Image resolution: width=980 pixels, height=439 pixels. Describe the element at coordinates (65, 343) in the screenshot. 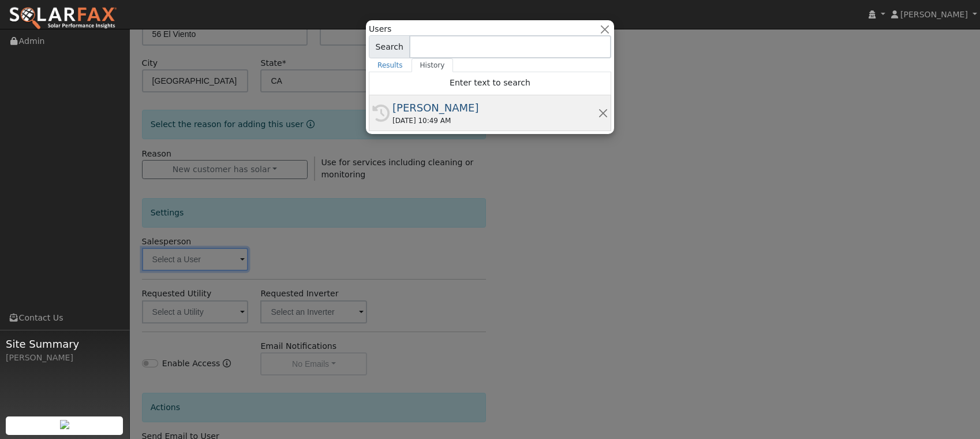

I see `span: Site Summary` at that location.